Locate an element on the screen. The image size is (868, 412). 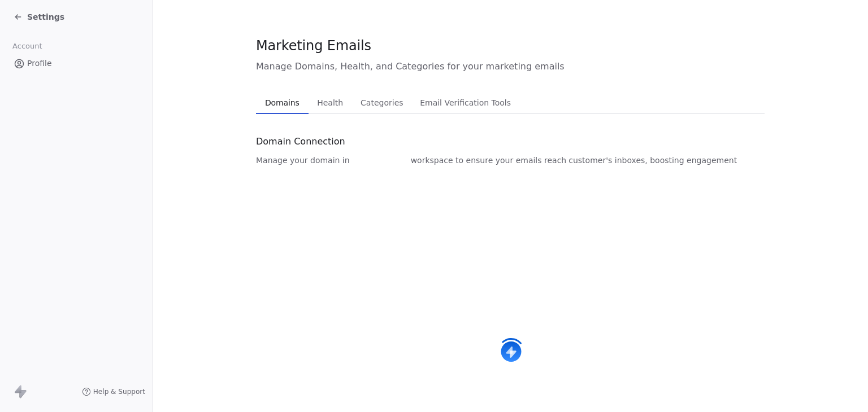
span: Settings is located at coordinates (46, 17).